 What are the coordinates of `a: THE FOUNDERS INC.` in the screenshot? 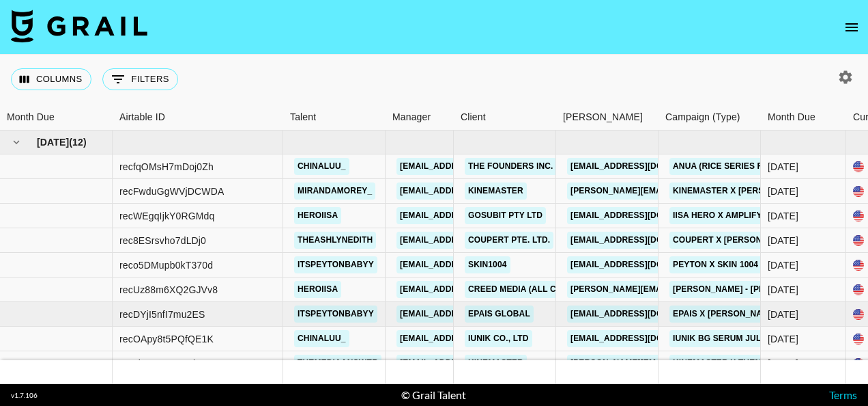 It's located at (510, 166).